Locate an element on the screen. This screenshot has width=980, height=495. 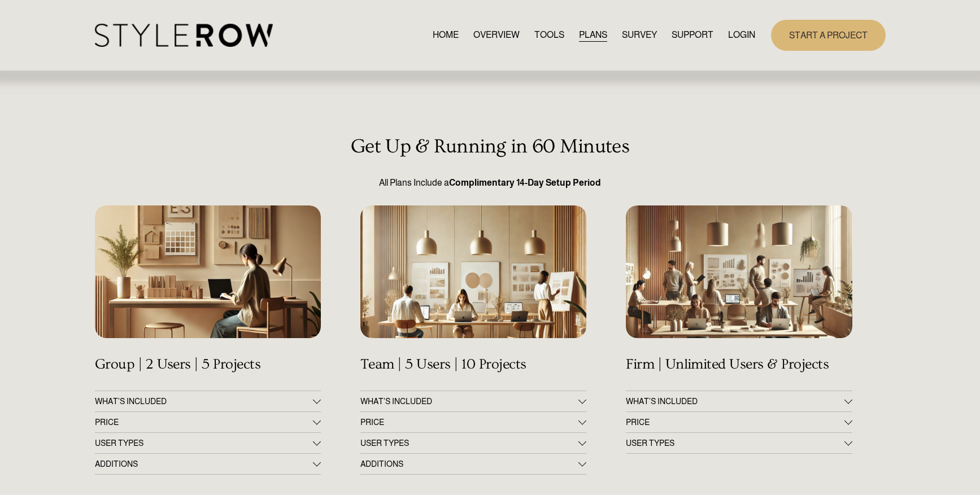
a: folder dropdown is located at coordinates (692, 35).